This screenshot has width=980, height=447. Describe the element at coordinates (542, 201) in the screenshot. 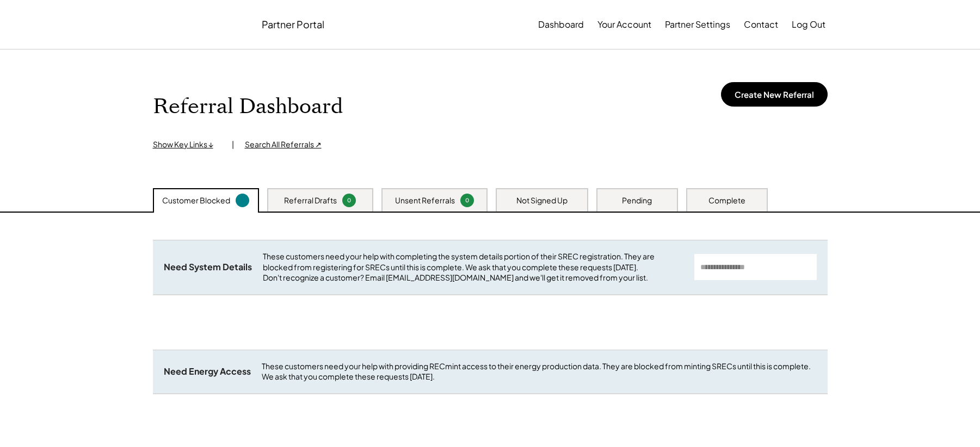

I see `div: Not Signed Up` at that location.